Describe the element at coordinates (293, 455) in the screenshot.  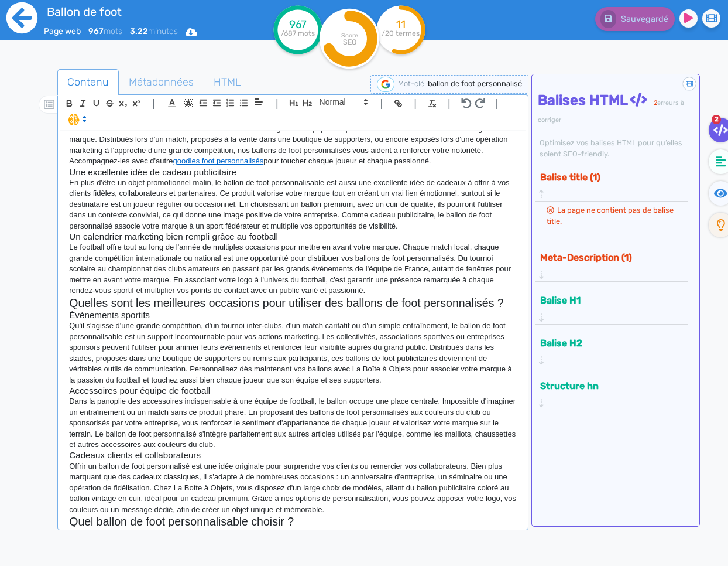
I see `h3: Cadeaux clients et collaborateurs` at that location.